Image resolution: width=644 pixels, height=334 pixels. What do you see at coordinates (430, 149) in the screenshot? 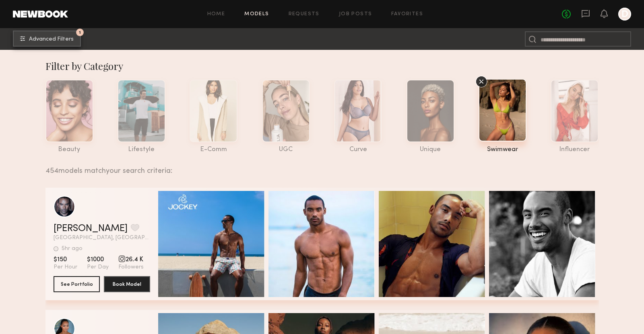
I see `div: unique` at bounding box center [430, 149].